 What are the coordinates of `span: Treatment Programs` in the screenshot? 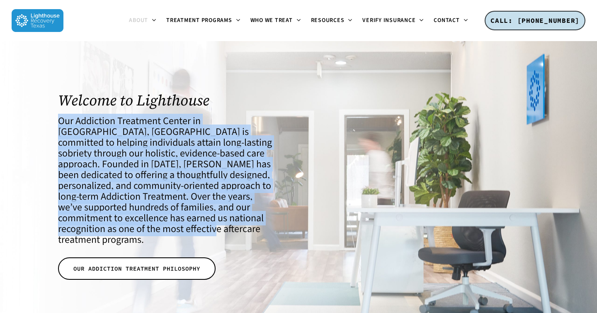 It's located at (199, 20).